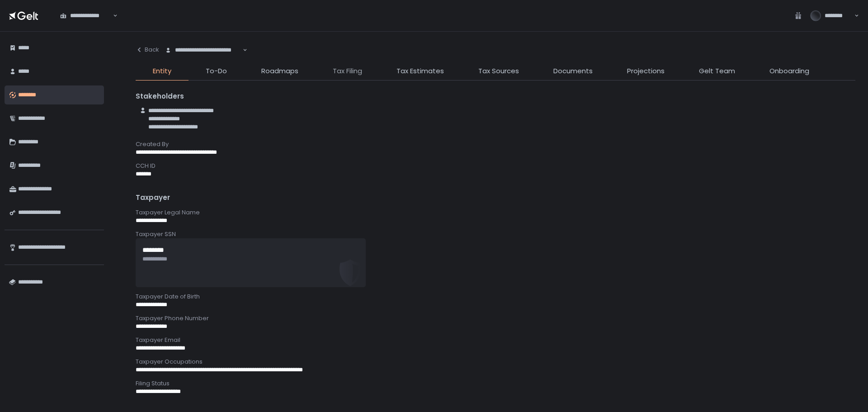 This screenshot has height=412, width=868. What do you see at coordinates (496, 212) in the screenshot?
I see `div: Taxpayer Legal Name` at bounding box center [496, 212].